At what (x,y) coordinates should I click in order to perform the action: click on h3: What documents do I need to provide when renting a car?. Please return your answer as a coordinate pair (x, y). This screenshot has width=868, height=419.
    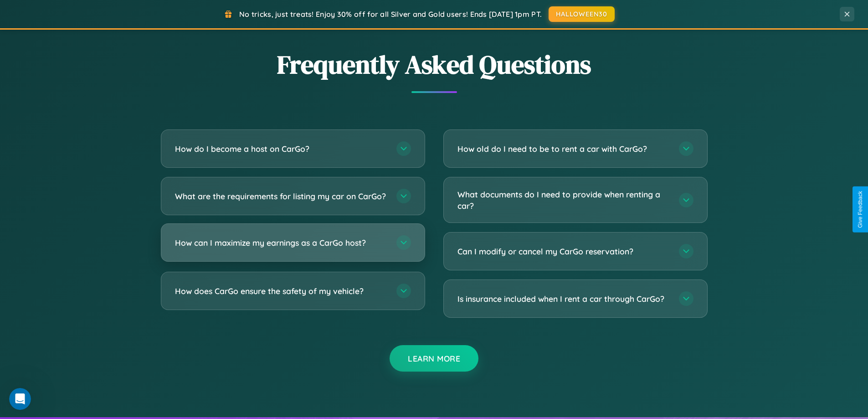
    Looking at the image, I should click on (564, 200).